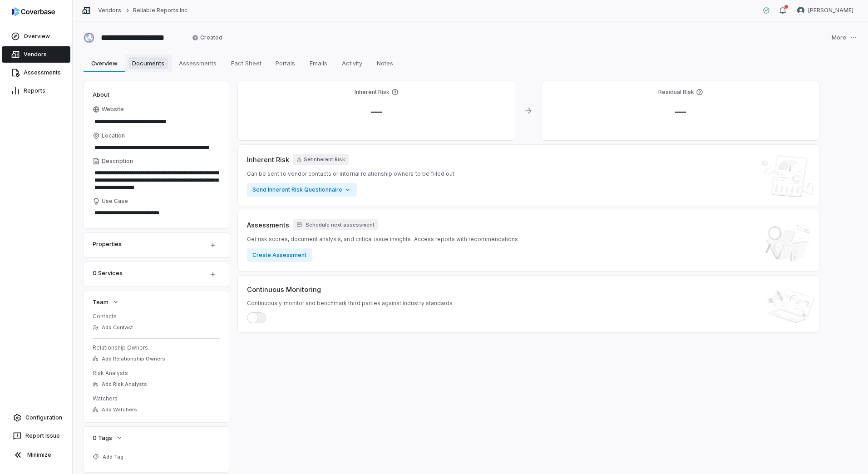  What do you see at coordinates (113, 457) in the screenshot?
I see `span: Add Tag` at bounding box center [113, 457].